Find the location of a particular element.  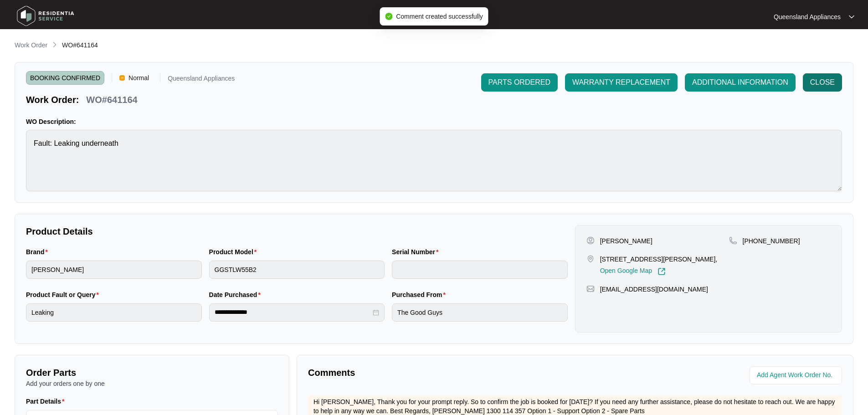

p: Order Parts is located at coordinates (152, 373).